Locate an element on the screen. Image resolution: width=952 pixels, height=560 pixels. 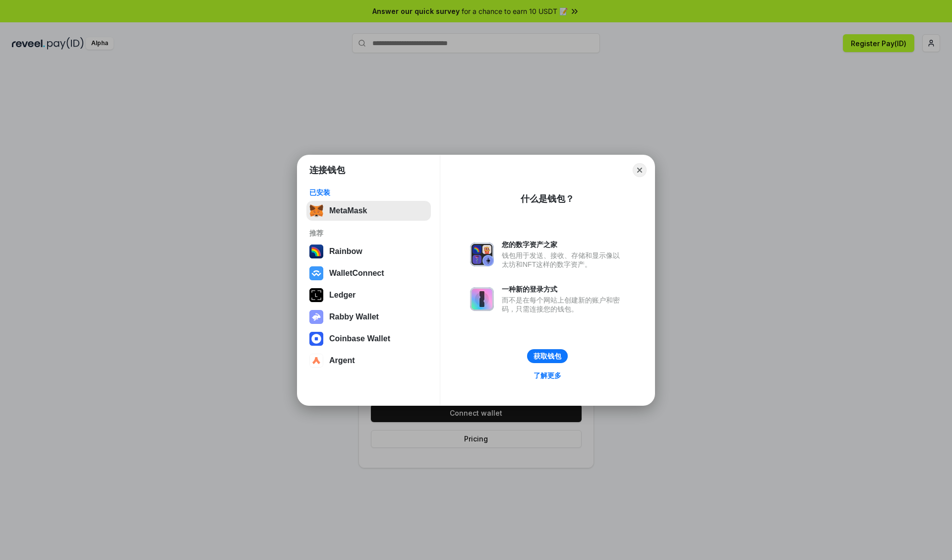
div: 了解更多 is located at coordinates (548, 375).